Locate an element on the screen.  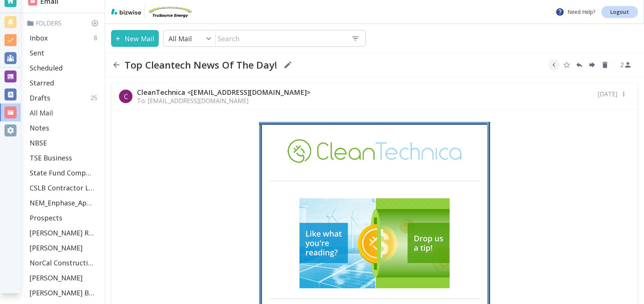
div: Sent is located at coordinates (64, 53).